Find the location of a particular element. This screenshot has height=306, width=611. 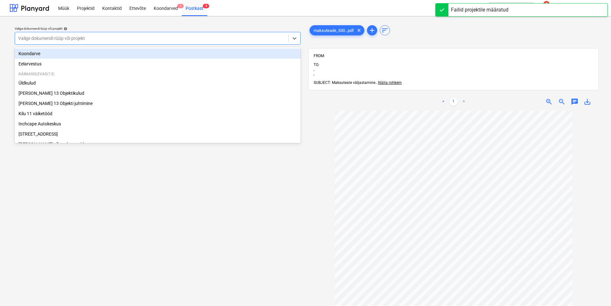

span: 1 is located at coordinates (180, 6).